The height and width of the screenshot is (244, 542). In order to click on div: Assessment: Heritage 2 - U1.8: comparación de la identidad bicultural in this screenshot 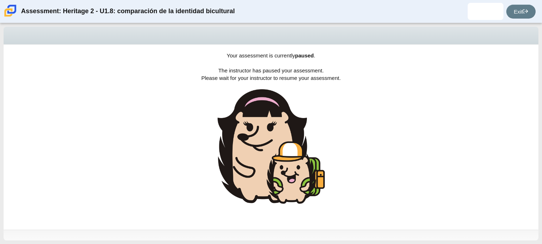, I will do `click(128, 11)`.